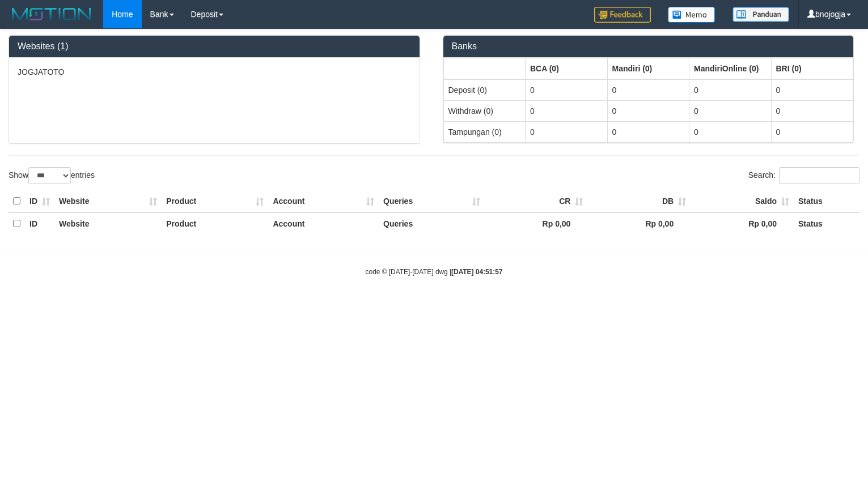 This screenshot has height=486, width=868. Describe the element at coordinates (484, 110) in the screenshot. I see `td: Withdraw (0)` at that location.